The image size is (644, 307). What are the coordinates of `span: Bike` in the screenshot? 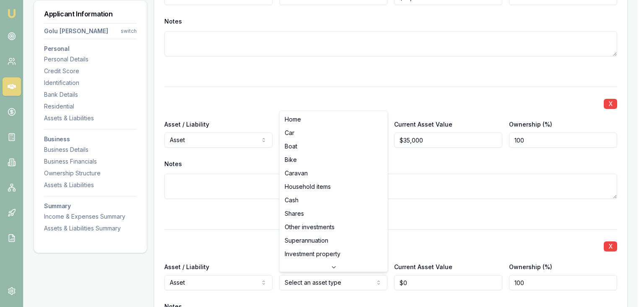 It's located at (291, 159).